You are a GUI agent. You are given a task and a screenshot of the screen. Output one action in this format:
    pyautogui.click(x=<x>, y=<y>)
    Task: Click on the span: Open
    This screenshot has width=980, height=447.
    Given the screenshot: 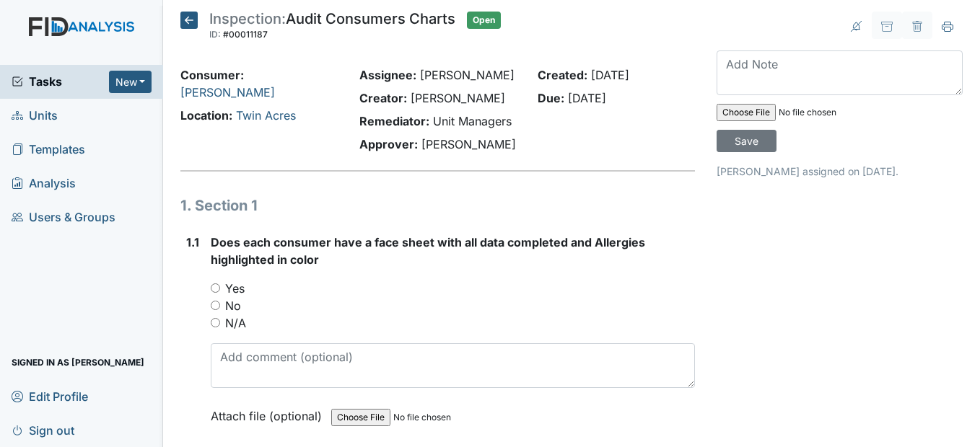 What is the action you would take?
    pyautogui.click(x=484, y=21)
    